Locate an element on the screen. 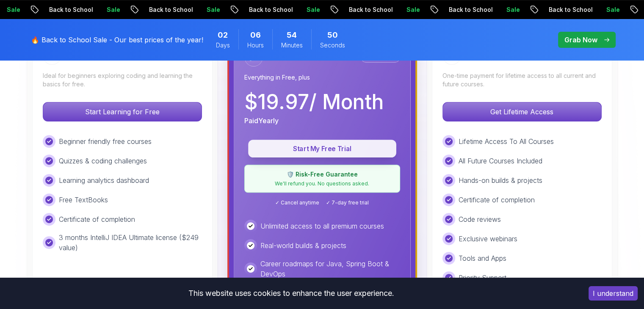  p: $ 19.97 / Month is located at coordinates (314, 102).